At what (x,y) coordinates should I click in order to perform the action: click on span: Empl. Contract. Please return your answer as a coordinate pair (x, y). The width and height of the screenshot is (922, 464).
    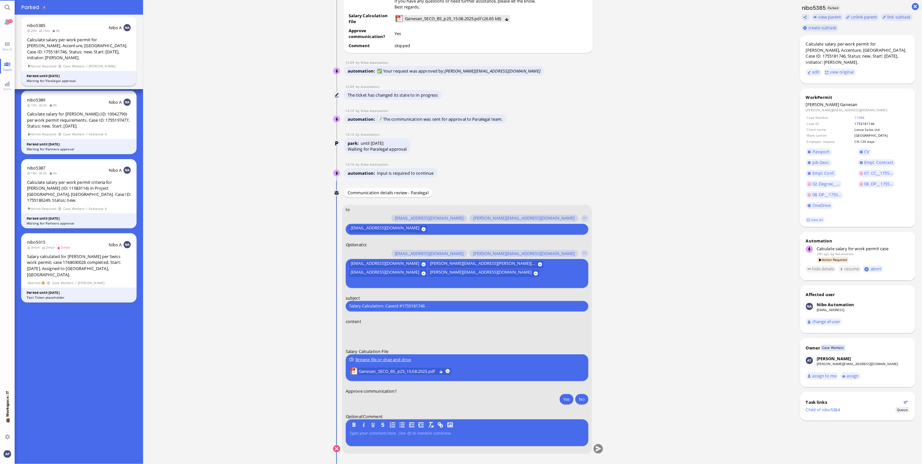
    Looking at the image, I should click on (879, 162).